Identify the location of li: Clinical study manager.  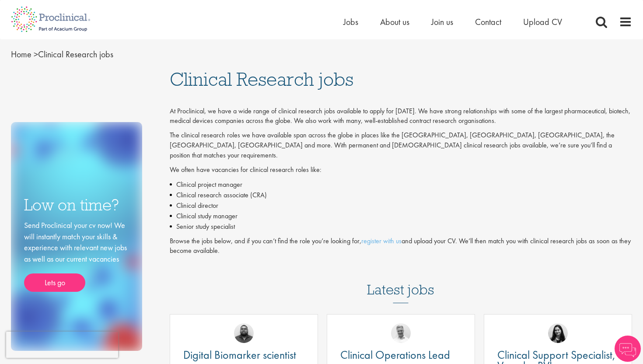
(401, 216).